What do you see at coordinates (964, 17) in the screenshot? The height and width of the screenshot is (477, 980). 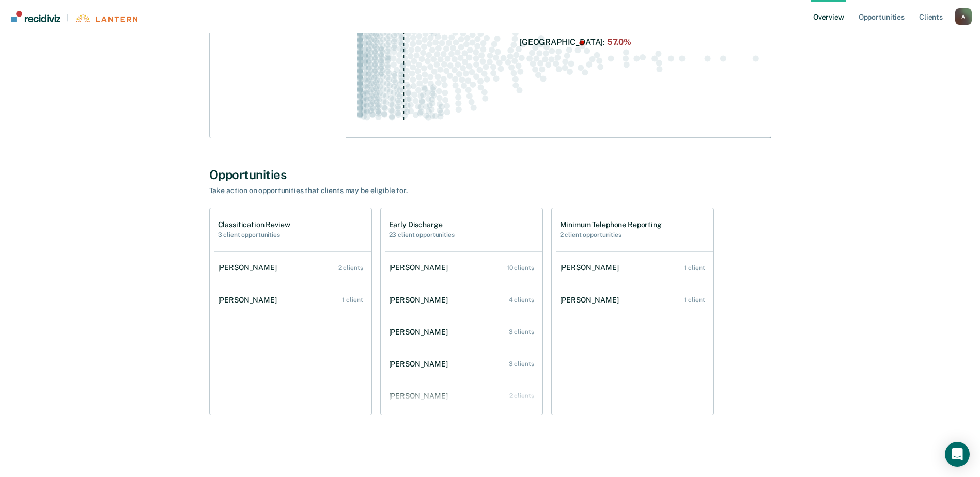 I see `div: A` at bounding box center [964, 17].